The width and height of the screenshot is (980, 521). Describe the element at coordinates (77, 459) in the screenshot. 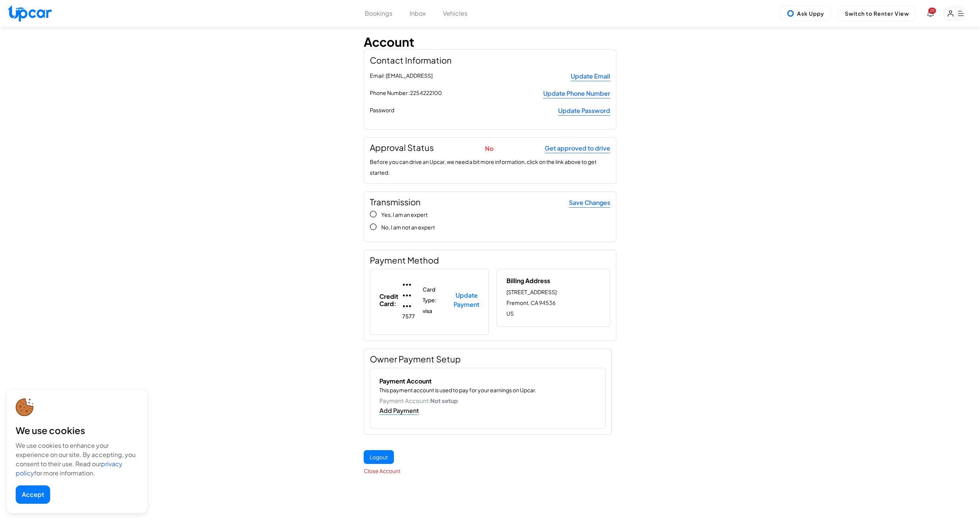

I see `div: We use cookies to enhance your experience on our site. By accepting, you consent to their use. Re...` at that location.